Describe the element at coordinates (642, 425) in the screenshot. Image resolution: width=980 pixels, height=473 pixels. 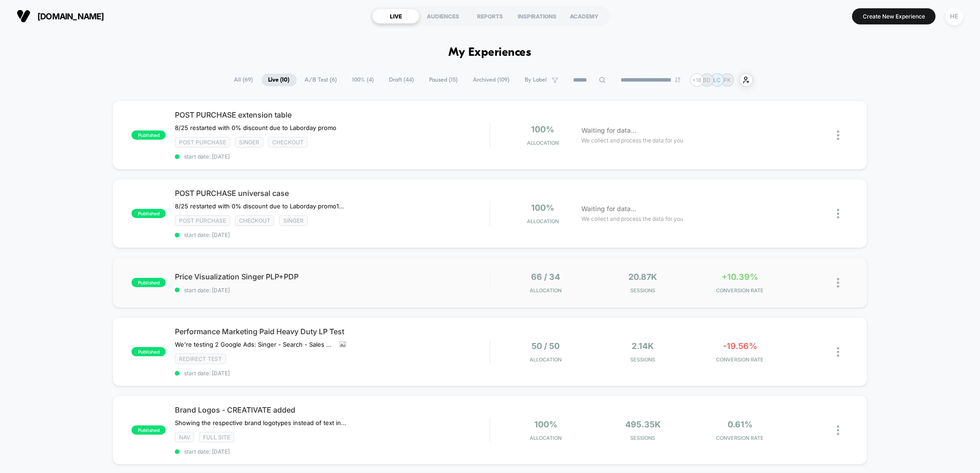
I see `span: 495.35k` at that location.